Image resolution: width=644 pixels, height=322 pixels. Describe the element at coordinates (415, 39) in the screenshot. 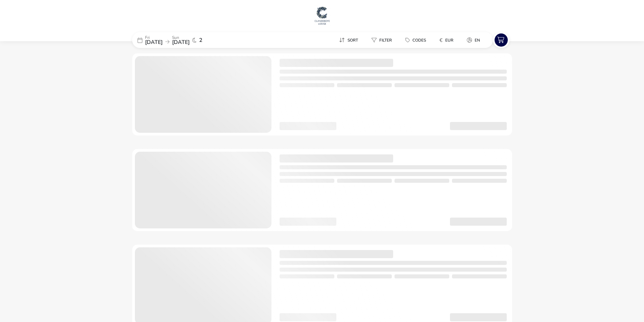

I see `button: Codes` at that location.